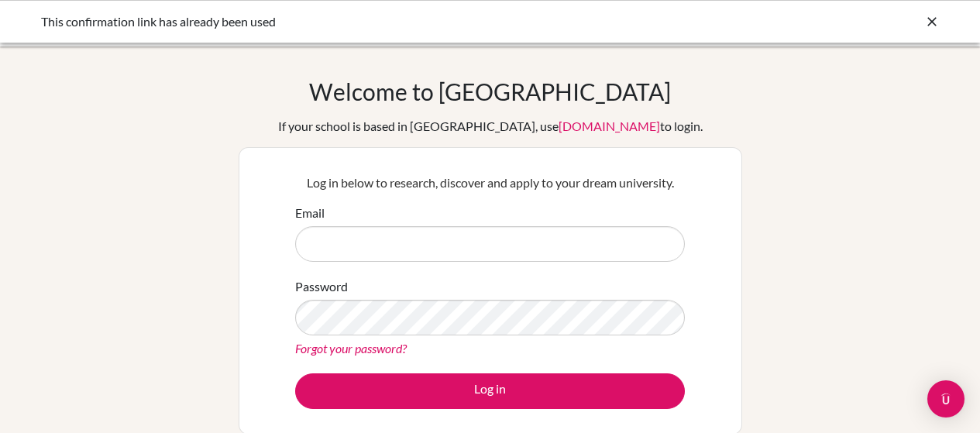 Image resolution: width=980 pixels, height=433 pixels. Describe the element at coordinates (322, 286) in the screenshot. I see `label: Password` at that location.